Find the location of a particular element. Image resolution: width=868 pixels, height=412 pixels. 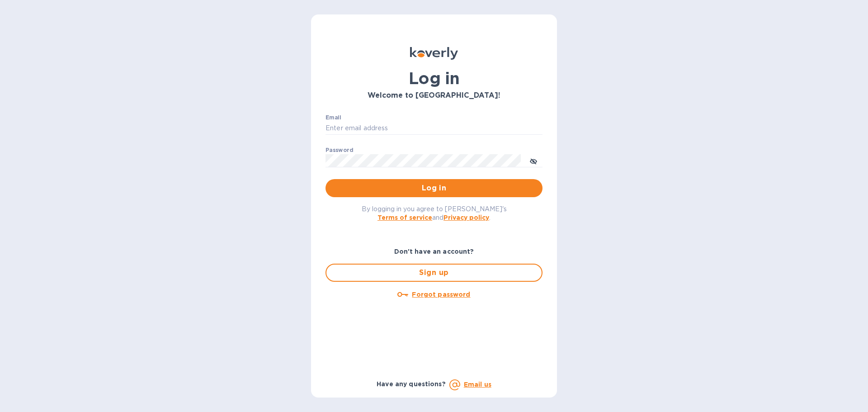

b: Don't have an account? is located at coordinates (434, 252).